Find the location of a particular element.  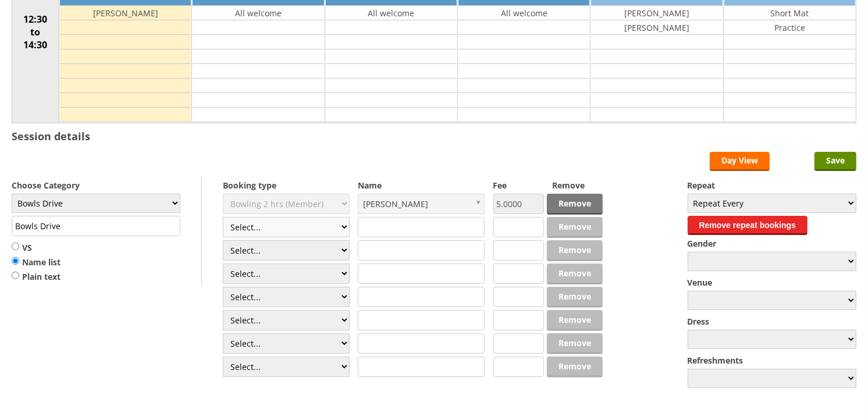

label: Choose Category is located at coordinates (96, 185).